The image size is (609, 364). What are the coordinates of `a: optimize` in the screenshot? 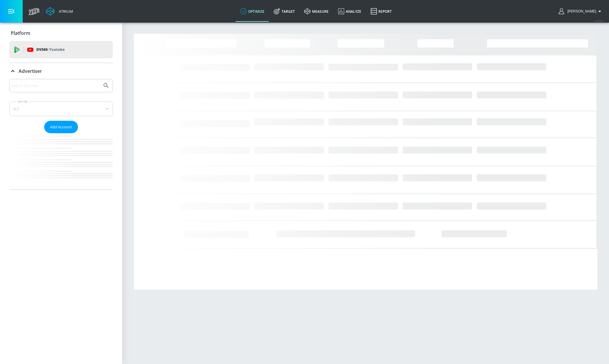 It's located at (252, 11).